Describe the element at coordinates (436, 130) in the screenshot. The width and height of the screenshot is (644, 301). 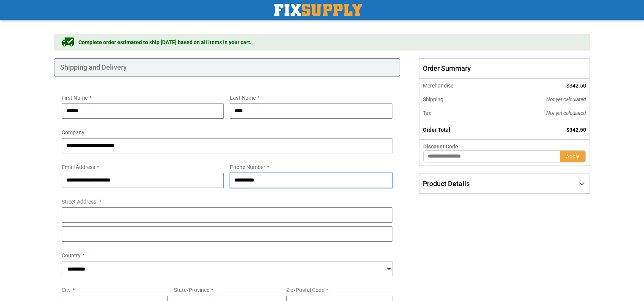
I see `strong: Order Total` at that location.